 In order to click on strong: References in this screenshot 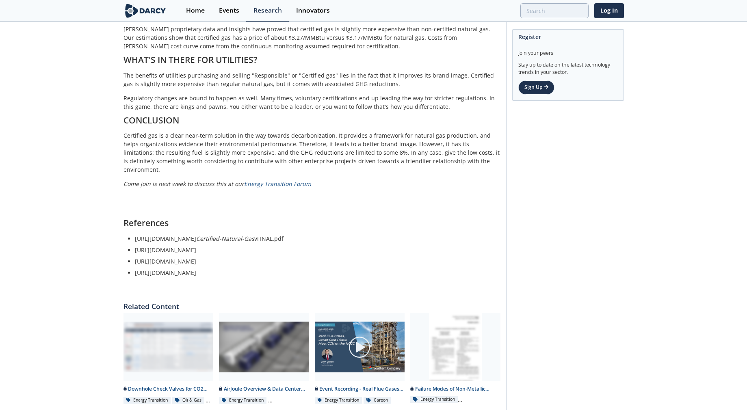, I will do `click(146, 223)`.